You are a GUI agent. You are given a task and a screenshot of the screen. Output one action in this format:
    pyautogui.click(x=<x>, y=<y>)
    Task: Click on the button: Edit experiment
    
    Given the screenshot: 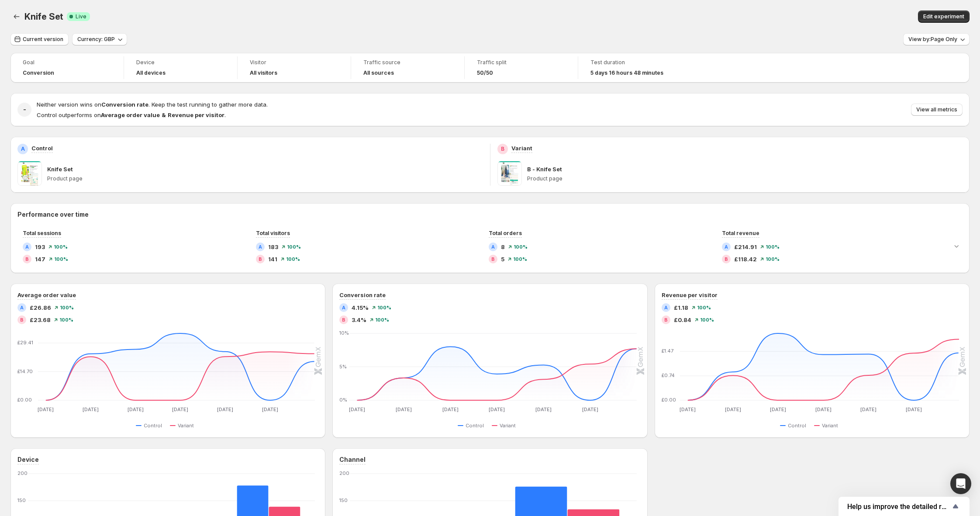 What is the action you would take?
    pyautogui.click(x=943, y=17)
    